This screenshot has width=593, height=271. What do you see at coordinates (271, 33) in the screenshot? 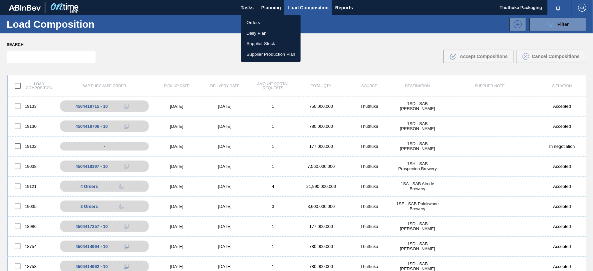
I see `li: Daily Plan` at bounding box center [271, 33].